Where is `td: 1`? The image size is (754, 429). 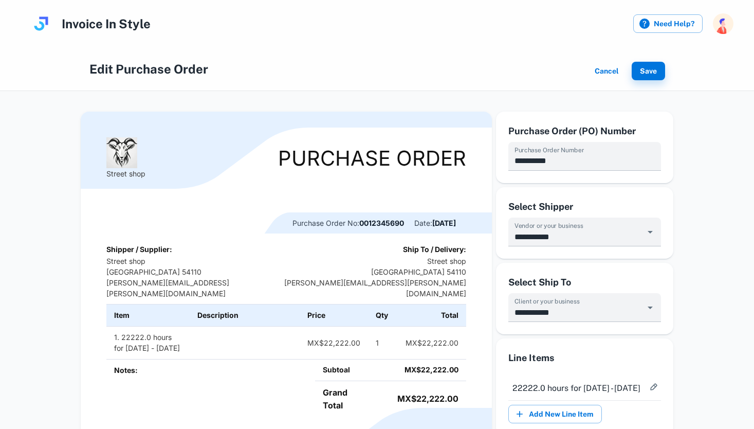
td: 1 is located at coordinates (383, 342).